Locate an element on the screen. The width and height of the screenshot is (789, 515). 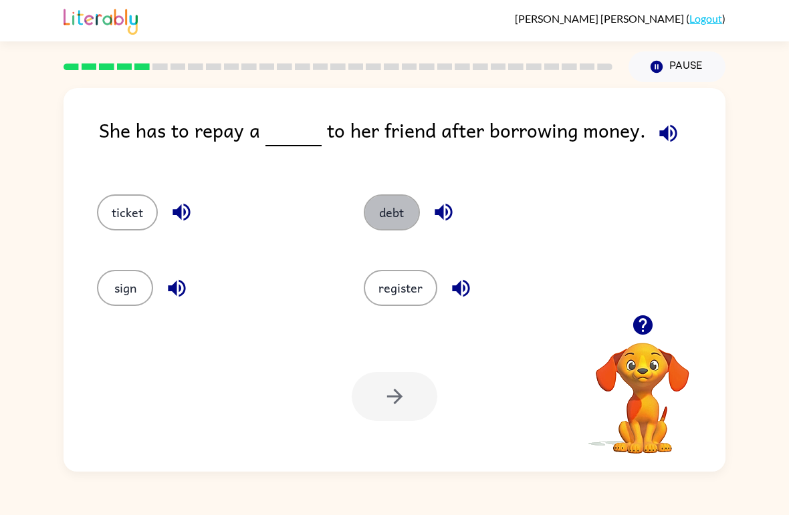
button: debt is located at coordinates (392, 213).